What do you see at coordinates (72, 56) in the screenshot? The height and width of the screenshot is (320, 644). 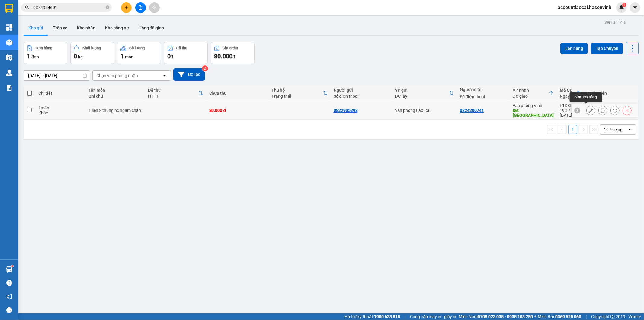 I see `h1: Giao dọc đường` at bounding box center [72, 56].